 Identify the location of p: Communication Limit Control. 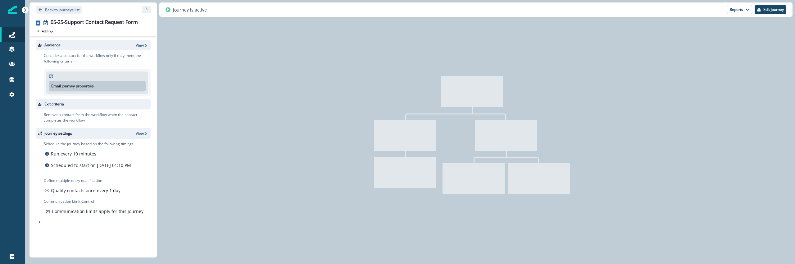
(97, 201).